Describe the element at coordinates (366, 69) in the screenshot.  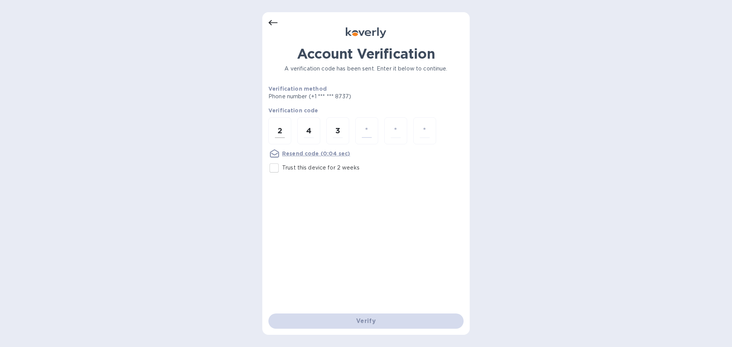
I see `p: A verification code has been sent. Enter it below to continue.` at that location.